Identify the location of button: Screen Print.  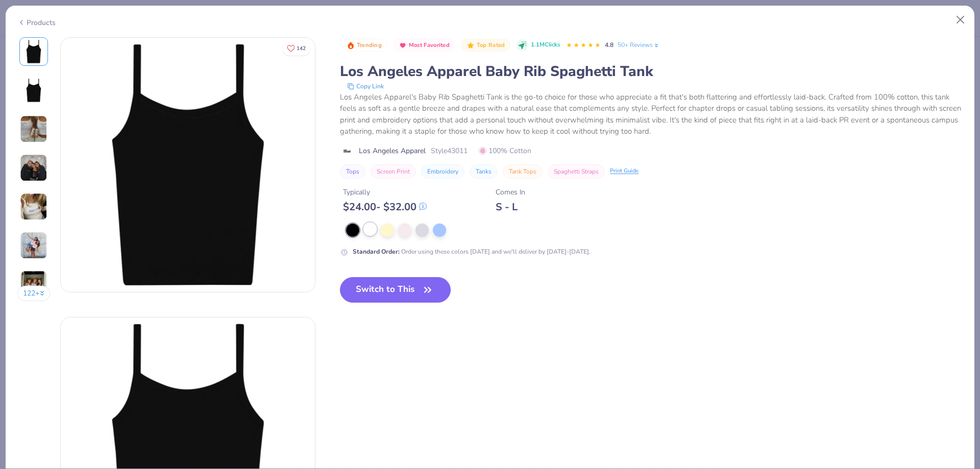
(393, 172).